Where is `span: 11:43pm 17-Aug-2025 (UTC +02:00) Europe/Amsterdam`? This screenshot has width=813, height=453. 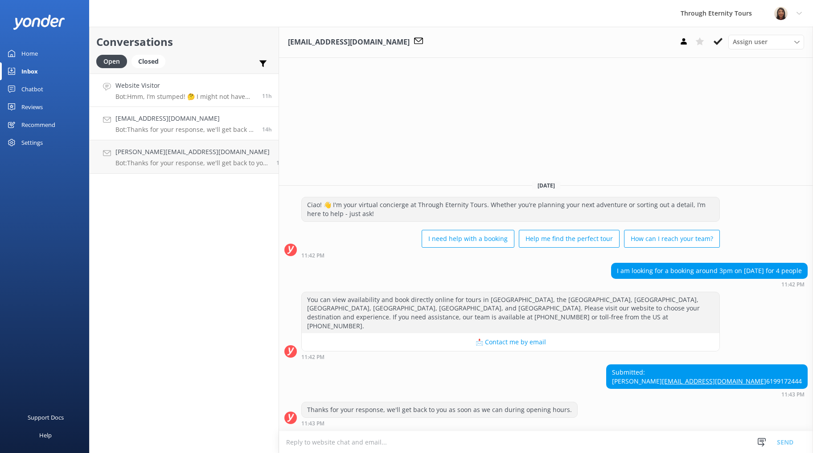 span: 11:43pm 17-Aug-2025 (UTC +02:00) Europe/Amsterdam is located at coordinates (267, 129).